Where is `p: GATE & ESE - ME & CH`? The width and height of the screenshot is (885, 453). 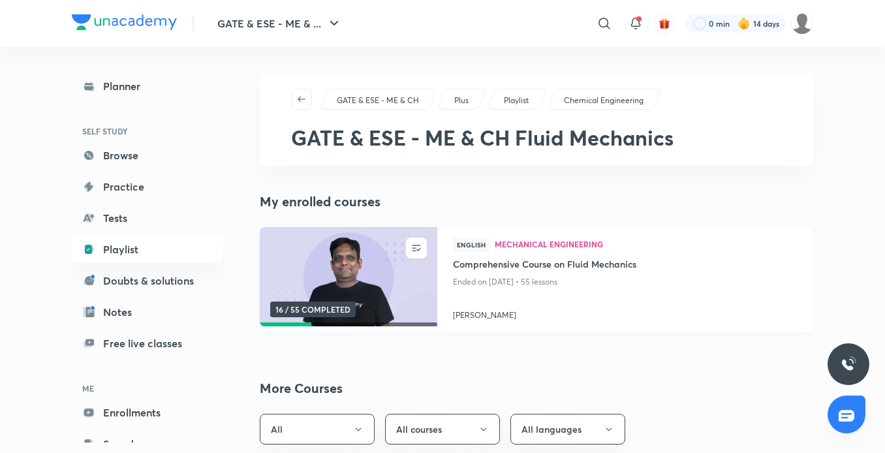 p: GATE & ESE - ME & CH is located at coordinates (378, 100).